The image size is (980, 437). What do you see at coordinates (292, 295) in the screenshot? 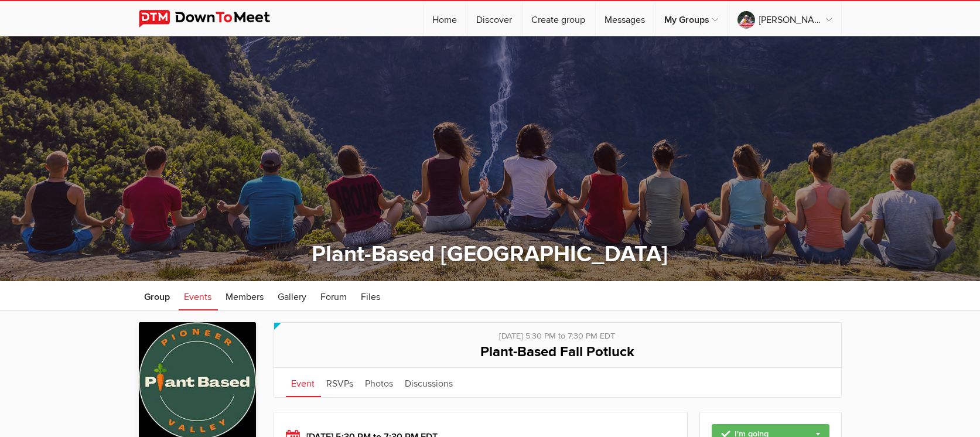
I see `a: Gallery` at bounding box center [292, 295].